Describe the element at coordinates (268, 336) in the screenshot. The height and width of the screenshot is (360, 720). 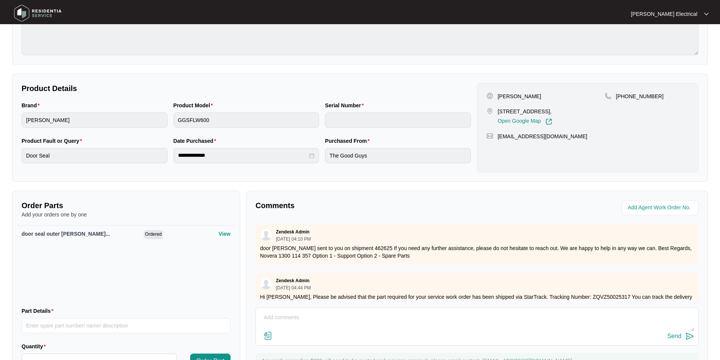
I see `img: file-attachment-doc.svg` at that location.